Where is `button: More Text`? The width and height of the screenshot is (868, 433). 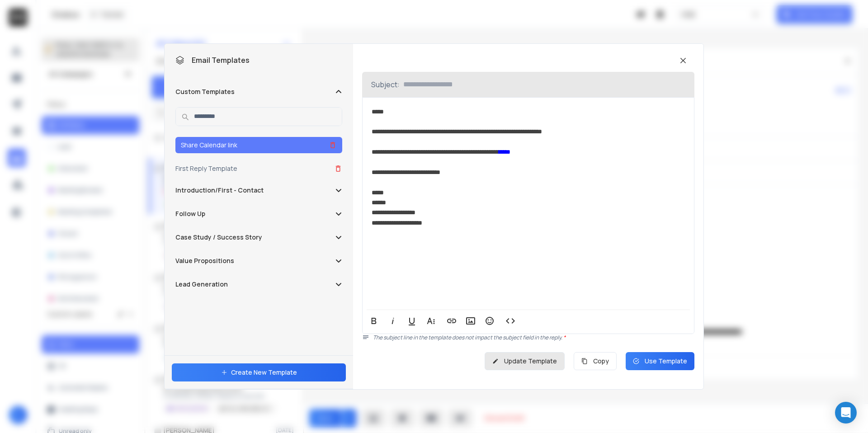
button: More Text is located at coordinates (431, 321).